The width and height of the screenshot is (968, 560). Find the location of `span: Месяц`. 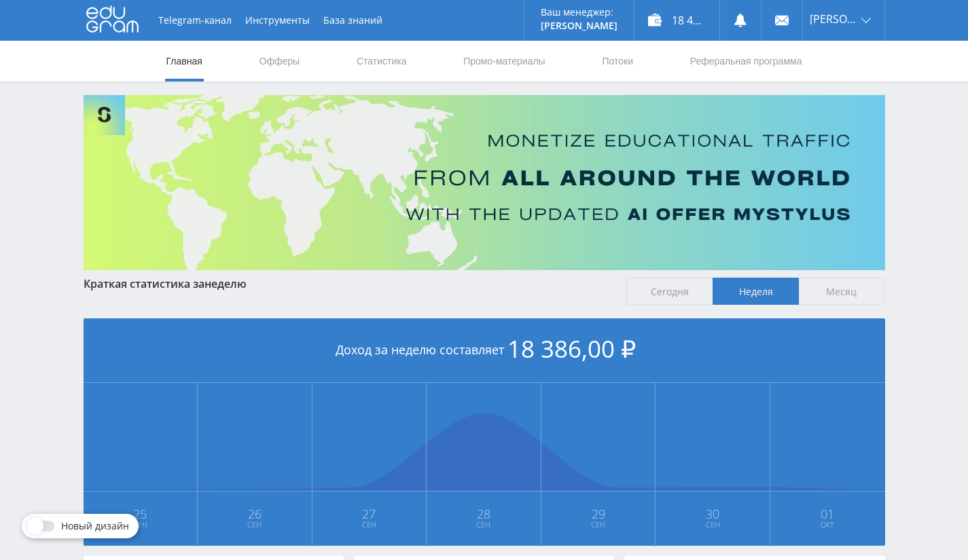

span: Месяц is located at coordinates (842, 291).